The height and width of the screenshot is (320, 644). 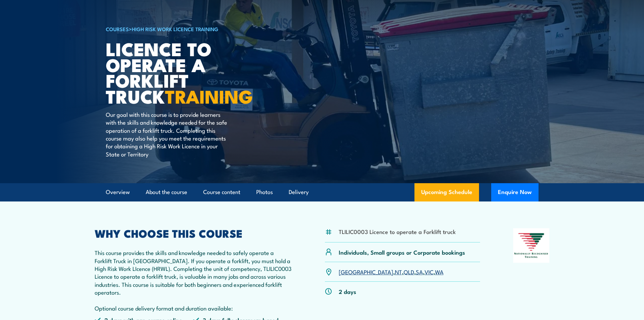 I want to click on a: VIC, so click(x=429, y=271).